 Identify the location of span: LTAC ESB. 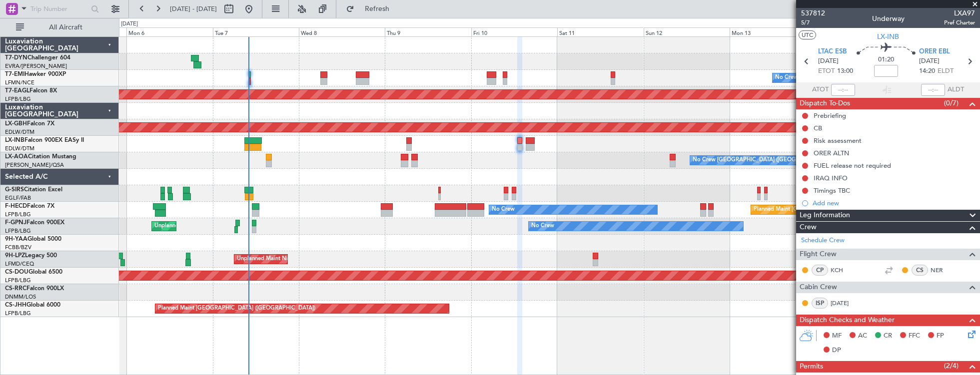
(832, 52).